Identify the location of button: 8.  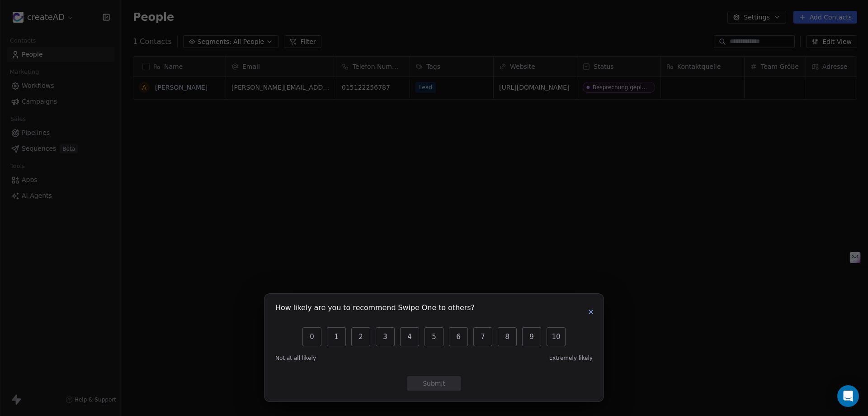
(507, 337).